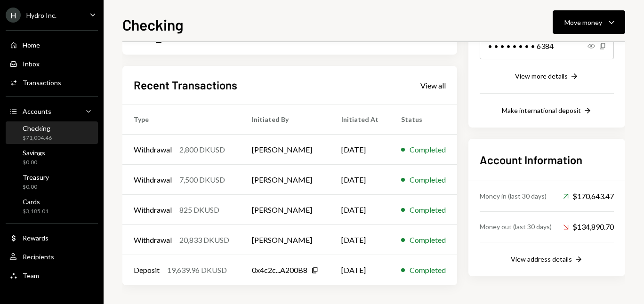 The image size is (644, 304). I want to click on h1: Checking, so click(153, 24).